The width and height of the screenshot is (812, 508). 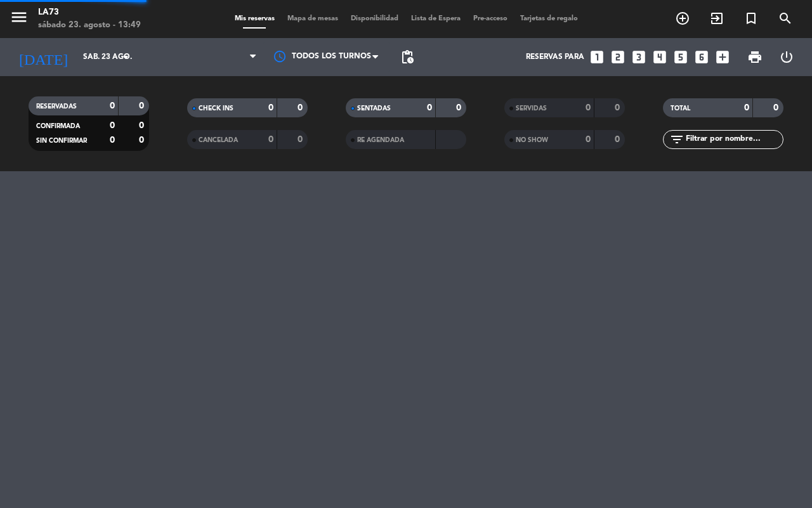 What do you see at coordinates (682, 18) in the screenshot?
I see `i: add_circle_outline` at bounding box center [682, 18].